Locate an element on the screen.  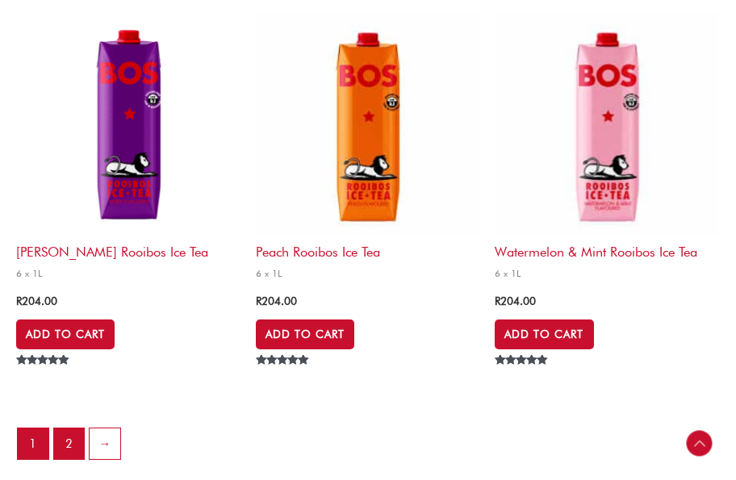
a: Peach Rooibos Ice Tea6 x 1L is located at coordinates (367, 149).